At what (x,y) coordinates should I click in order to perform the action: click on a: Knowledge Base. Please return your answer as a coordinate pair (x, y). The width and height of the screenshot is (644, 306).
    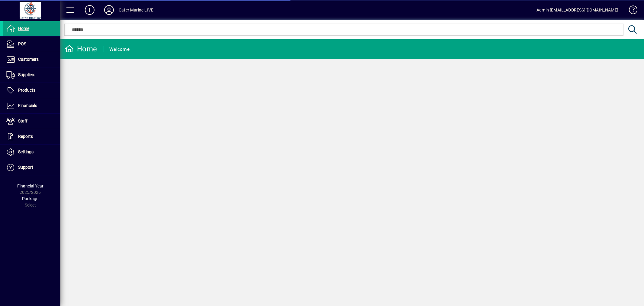
    Looking at the image, I should click on (630, 11).